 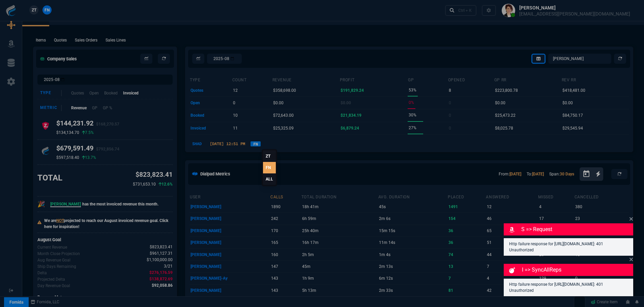 What do you see at coordinates (269, 156) in the screenshot?
I see `a: ZT` at bounding box center [269, 156].